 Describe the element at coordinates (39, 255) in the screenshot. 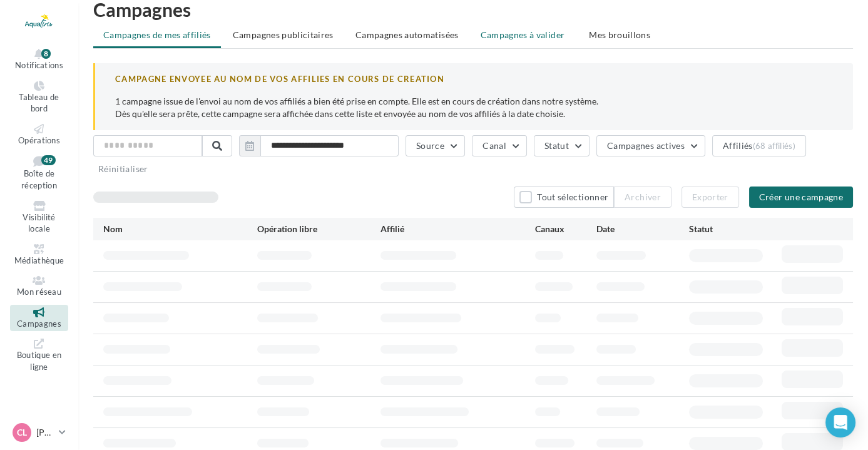

I see `a: Médiathèque` at that location.